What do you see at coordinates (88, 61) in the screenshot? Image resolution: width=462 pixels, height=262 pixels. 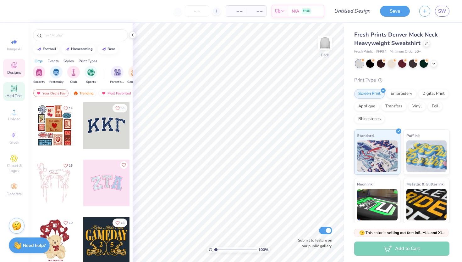 I see `div: Print Types` at bounding box center [88, 61].